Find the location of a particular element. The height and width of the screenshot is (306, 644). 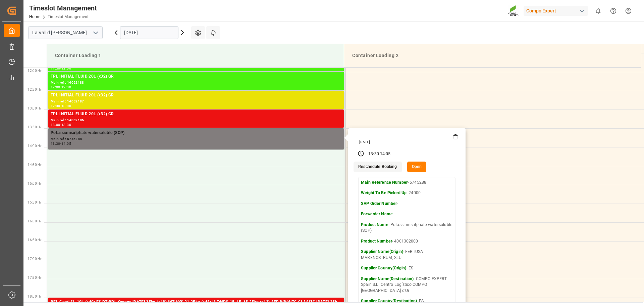

span: 16:30 Hr is located at coordinates (34, 240).